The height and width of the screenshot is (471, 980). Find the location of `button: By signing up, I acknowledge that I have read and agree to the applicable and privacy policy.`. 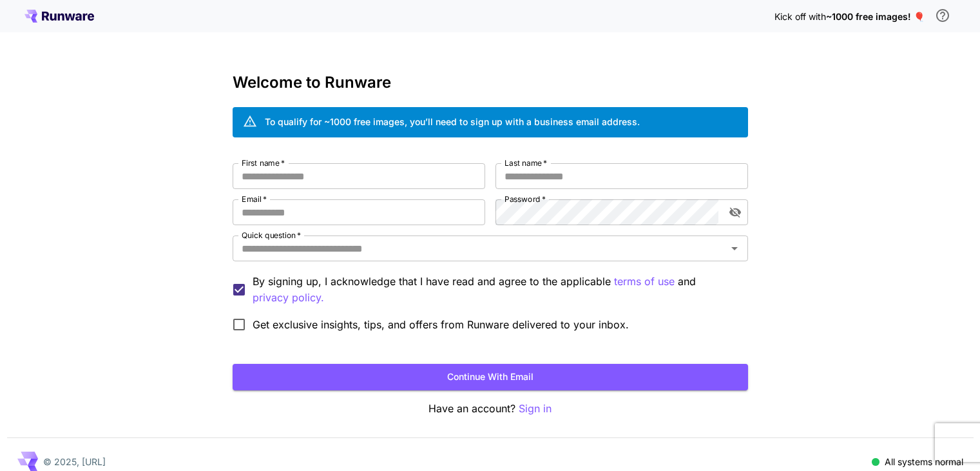

button: By signing up, I acknowledge that I have read and agree to the applicable and privacy policy. is located at coordinates (645, 282).